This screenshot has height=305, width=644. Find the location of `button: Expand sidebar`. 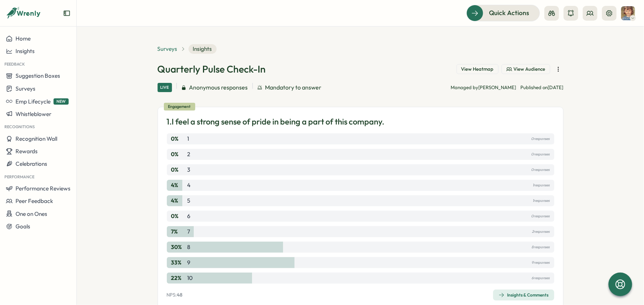

button: Expand sidebar is located at coordinates (67, 13).